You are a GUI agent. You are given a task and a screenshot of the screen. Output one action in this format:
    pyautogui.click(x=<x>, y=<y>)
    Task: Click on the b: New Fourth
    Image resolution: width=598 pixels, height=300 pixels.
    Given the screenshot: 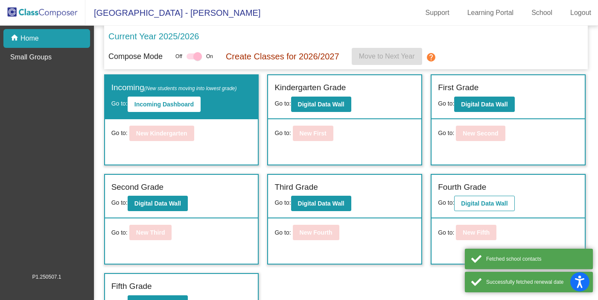 What is the action you would take?
    pyautogui.click(x=316, y=232)
    